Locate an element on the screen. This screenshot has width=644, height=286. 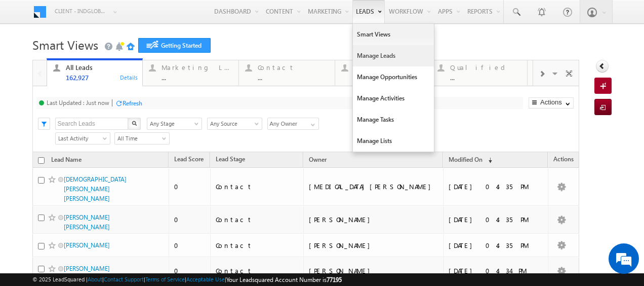
span: Client - indglobal2 (77195) is located at coordinates (81, 11).